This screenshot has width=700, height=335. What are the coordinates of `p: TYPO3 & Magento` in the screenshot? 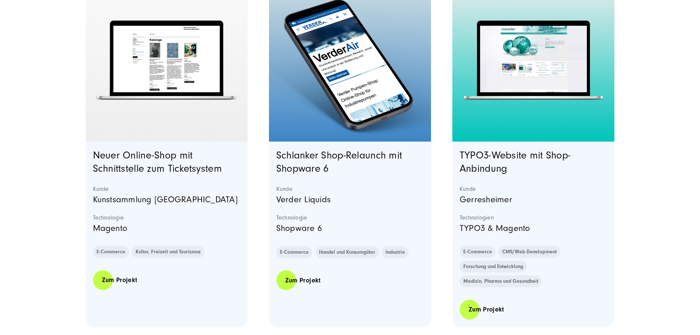 It's located at (533, 228).